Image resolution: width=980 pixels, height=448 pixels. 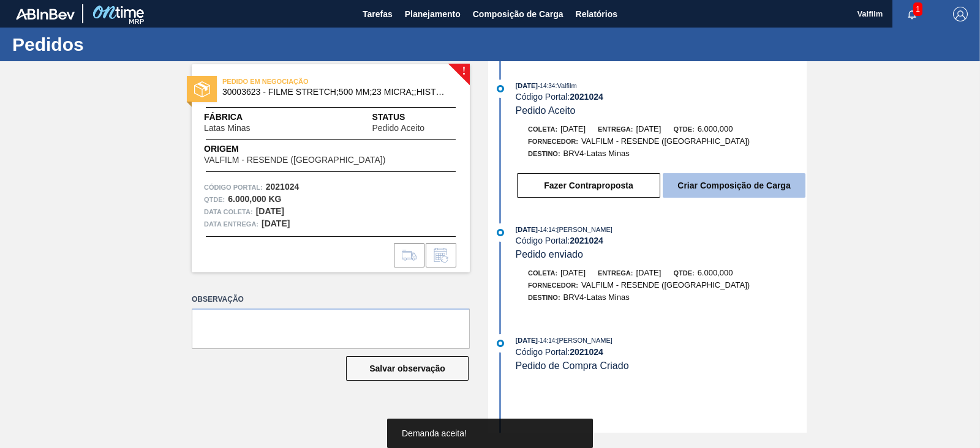 What do you see at coordinates (596, 14) in the screenshot?
I see `span: Relatórios` at bounding box center [596, 14].